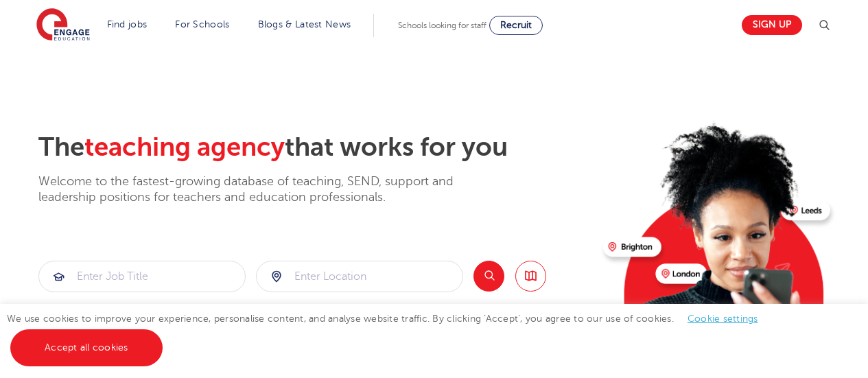  Describe the element at coordinates (315, 147) in the screenshot. I see `h2: The that works for you` at that location.